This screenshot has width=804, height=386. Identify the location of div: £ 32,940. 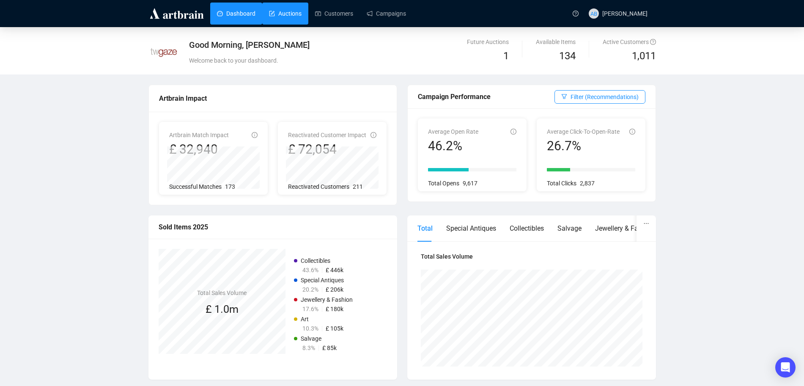
(199, 149).